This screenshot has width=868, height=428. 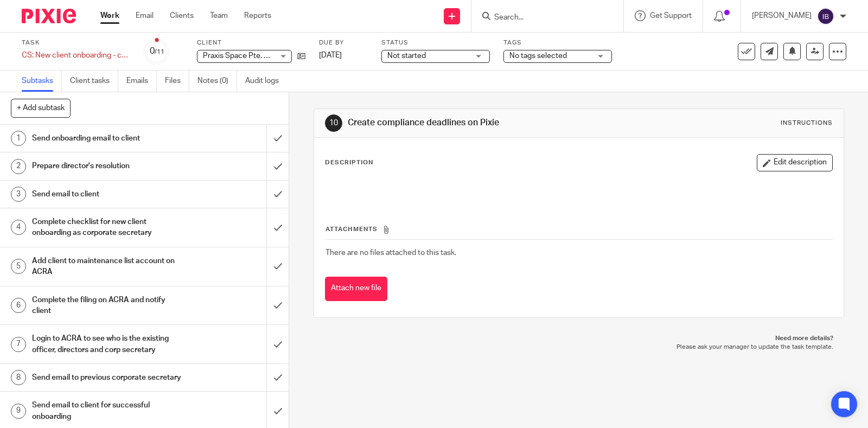 I want to click on p: Please ask your manager to update the task template., so click(x=579, y=347).